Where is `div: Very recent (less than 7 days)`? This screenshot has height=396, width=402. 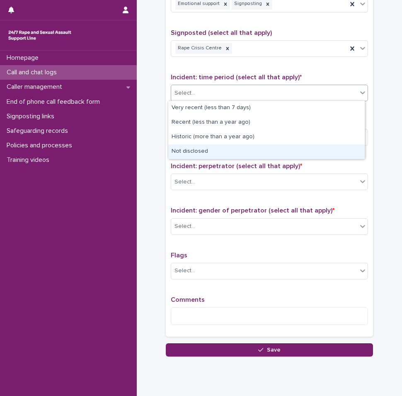 div: Very recent (less than 7 days) is located at coordinates (267, 108).